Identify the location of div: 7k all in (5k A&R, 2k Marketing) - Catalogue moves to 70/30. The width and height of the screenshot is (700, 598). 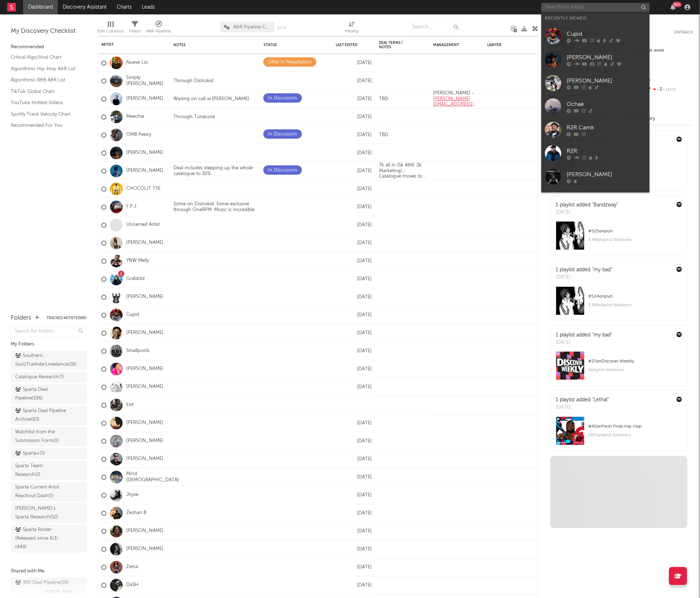
(403, 171).